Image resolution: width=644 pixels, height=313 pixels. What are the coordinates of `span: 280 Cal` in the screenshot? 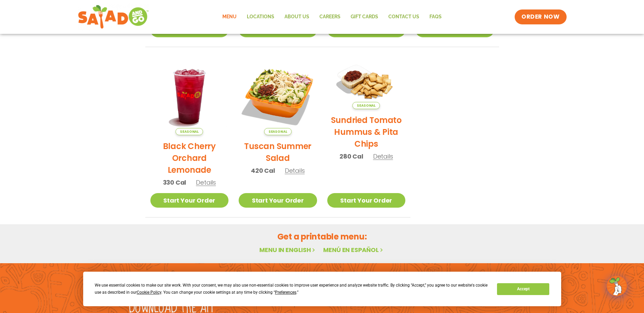 It's located at (351, 156).